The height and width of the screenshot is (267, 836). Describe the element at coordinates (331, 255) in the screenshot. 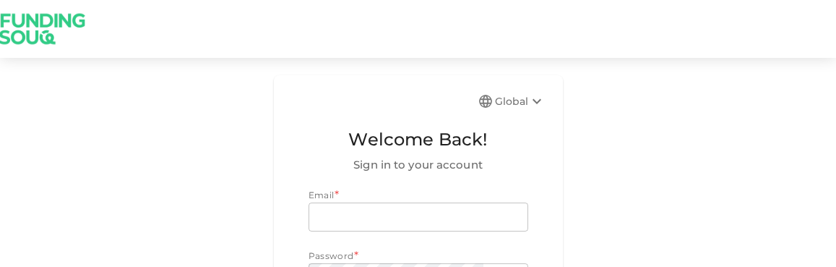

I see `span: Password` at that location.